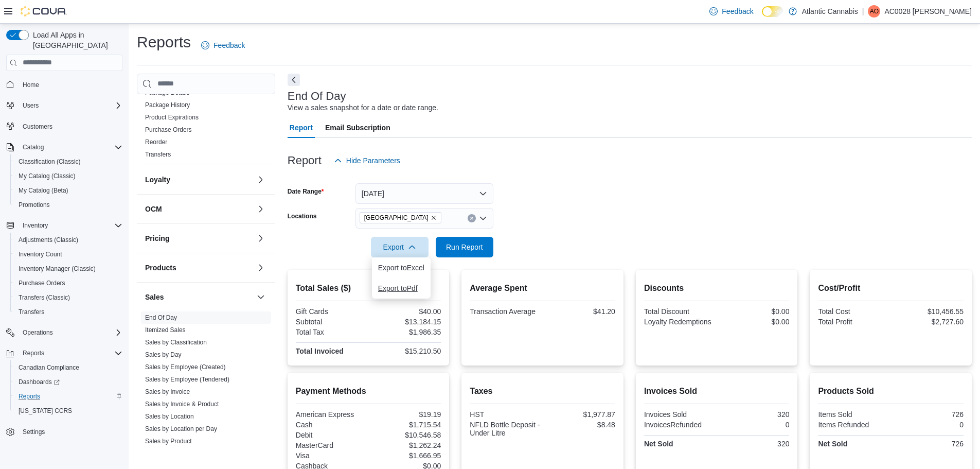 Image resolution: width=980 pixels, height=469 pixels. What do you see at coordinates (38, 127) in the screenshot?
I see `span: Customers` at bounding box center [38, 127].